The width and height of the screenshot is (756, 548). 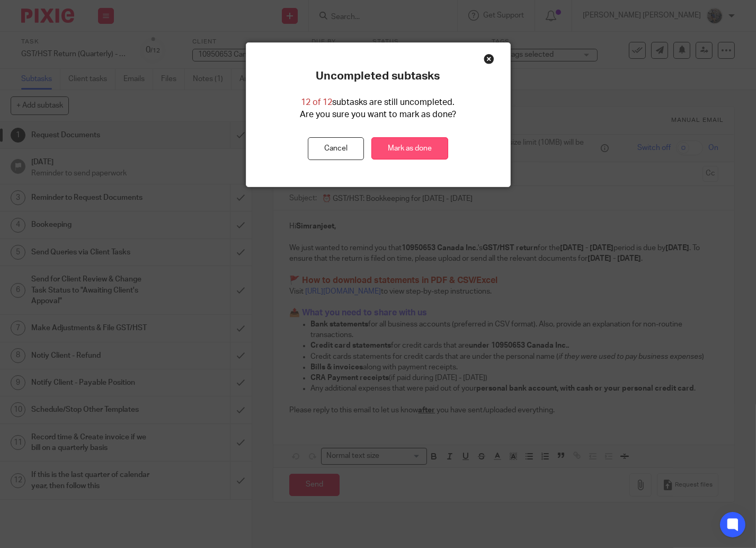 I want to click on p: Uncompleted subtasks, so click(x=378, y=77).